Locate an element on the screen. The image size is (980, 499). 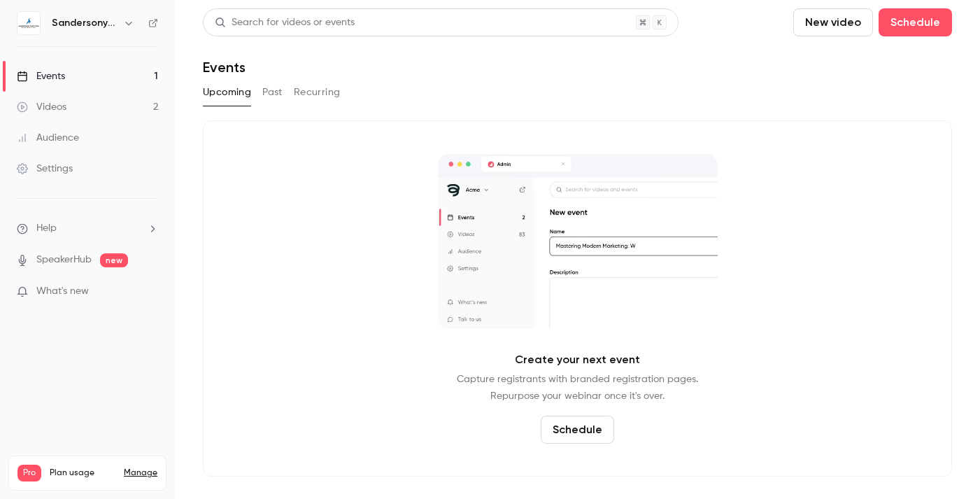
img: Sandersonyachting is located at coordinates (28, 23).